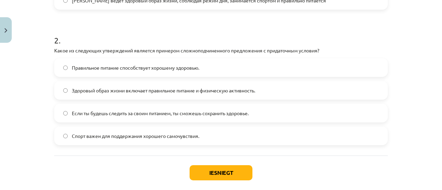 Image resolution: width=442 pixels, height=190 pixels. I want to click on span: Если ты будешь следить за своим питанием, ты сможешь сохранить здоровье., so click(160, 113).